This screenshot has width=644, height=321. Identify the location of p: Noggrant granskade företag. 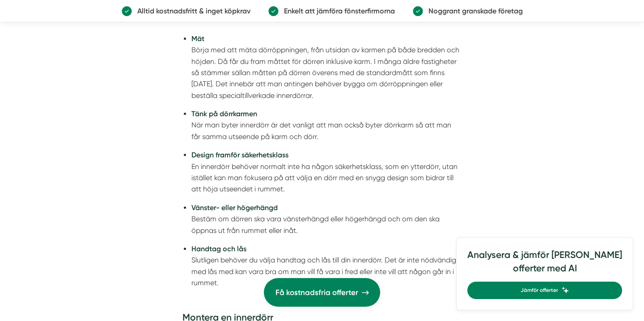
(473, 10).